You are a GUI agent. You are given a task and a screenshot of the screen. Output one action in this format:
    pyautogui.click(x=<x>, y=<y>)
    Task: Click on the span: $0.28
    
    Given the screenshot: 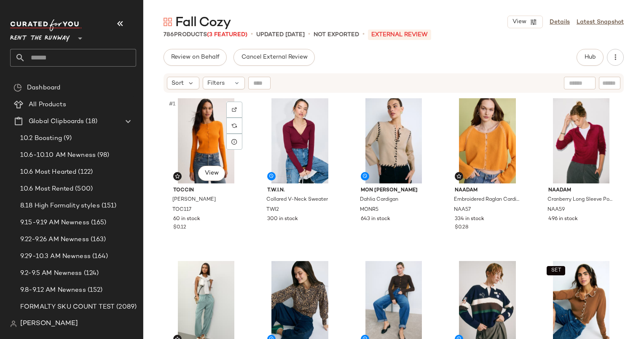 What is the action you would take?
    pyautogui.click(x=462, y=228)
    